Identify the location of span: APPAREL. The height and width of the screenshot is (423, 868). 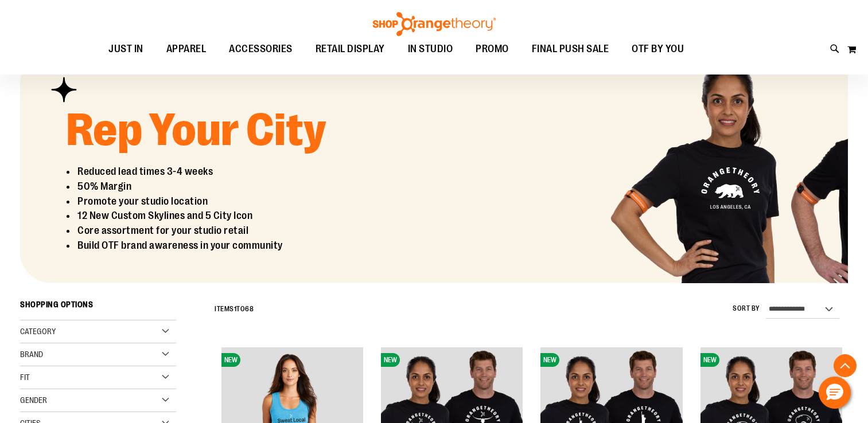
(187, 49).